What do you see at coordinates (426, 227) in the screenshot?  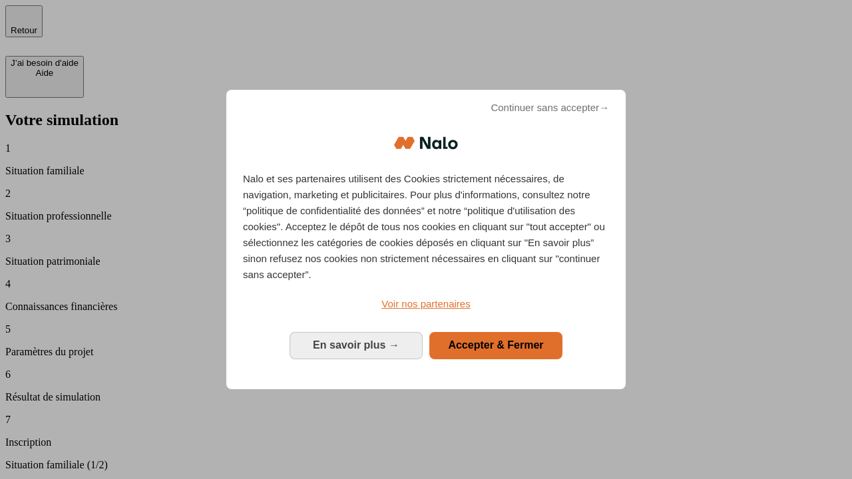 I see `p: Nalo et ses partenaires utilisent des Cookies strictement nécessaires, de navigation, marketing e...` at bounding box center [426, 227].